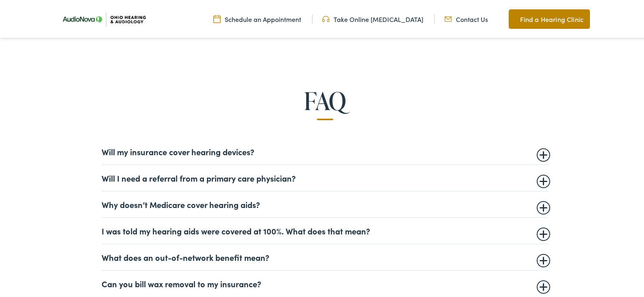  I want to click on summary: Can you bill wax removal to my insurance?, so click(325, 282).